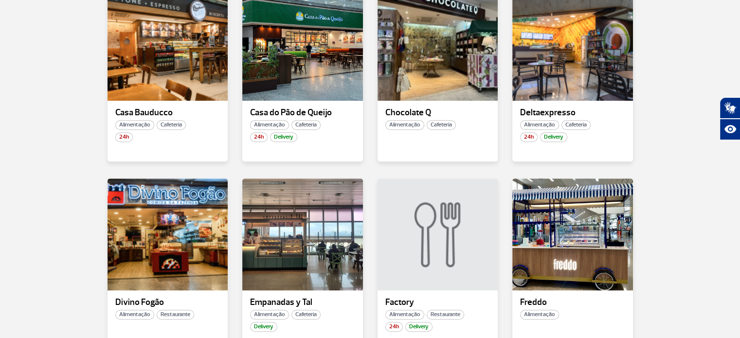 Image resolution: width=740 pixels, height=338 pixels. Describe the element at coordinates (730, 119) in the screenshot. I see `div: Plugin de acessibilidade da Hand Talk.` at that location.